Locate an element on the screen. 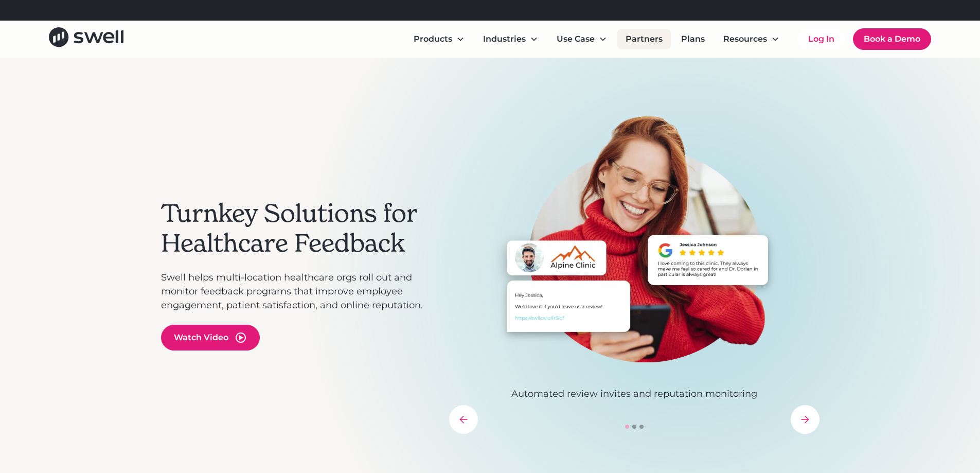 The width and height of the screenshot is (980, 473). div: Watch Video is located at coordinates (201, 338).